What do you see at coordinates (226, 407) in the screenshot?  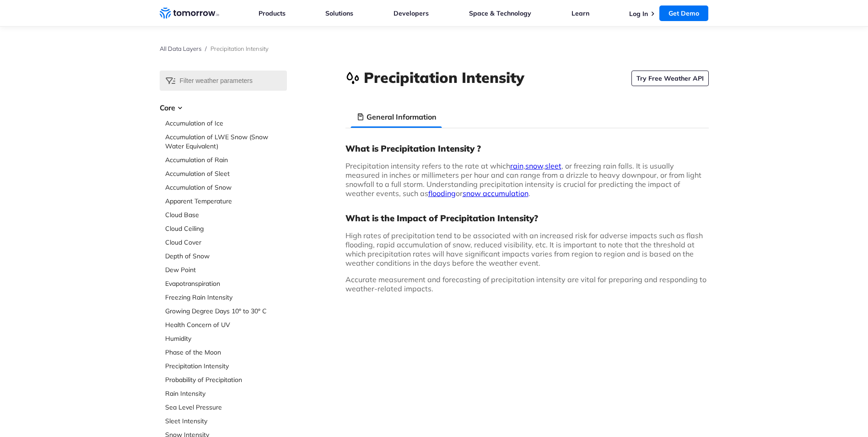 I see `a: Sea Level Pressure` at bounding box center [226, 407].